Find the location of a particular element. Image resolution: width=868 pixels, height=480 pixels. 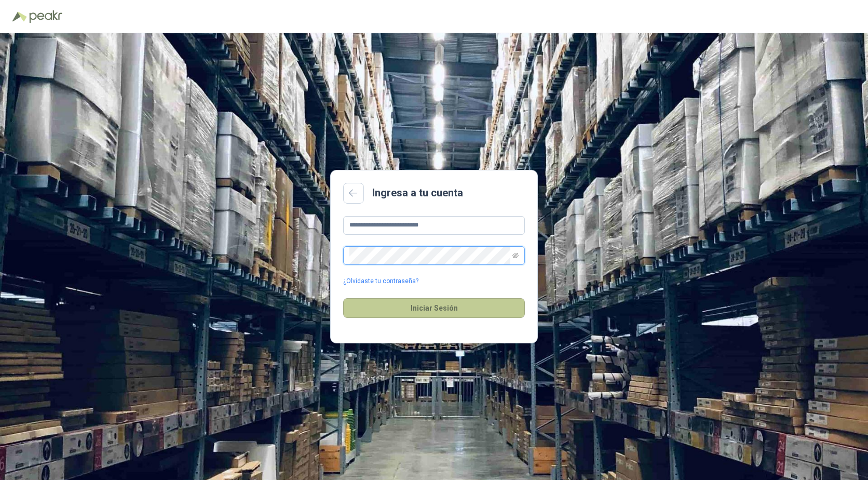

a: ¿Olvidaste tu contraseña? is located at coordinates (381, 281).